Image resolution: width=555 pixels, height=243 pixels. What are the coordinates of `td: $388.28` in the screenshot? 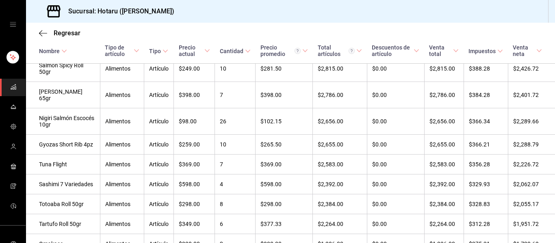 It's located at (485, 69).